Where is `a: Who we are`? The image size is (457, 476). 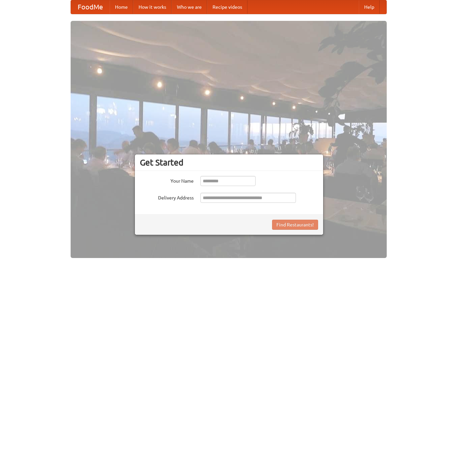
a: Who we are is located at coordinates (189, 7).